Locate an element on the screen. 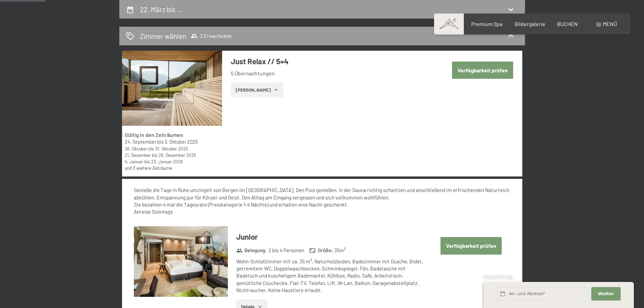 The height and width of the screenshot is (308, 644). strong: Belegung : is located at coordinates (252, 250).